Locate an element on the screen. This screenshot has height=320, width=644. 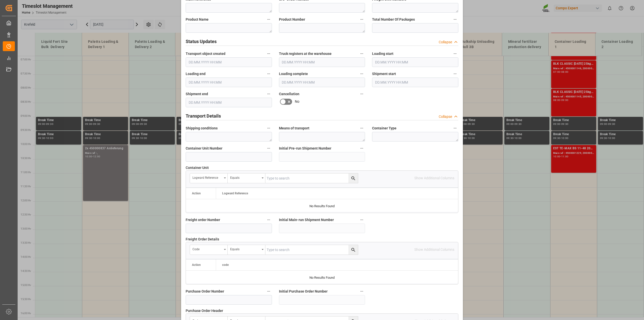
button: Total Number Of Packages is located at coordinates (455, 19).